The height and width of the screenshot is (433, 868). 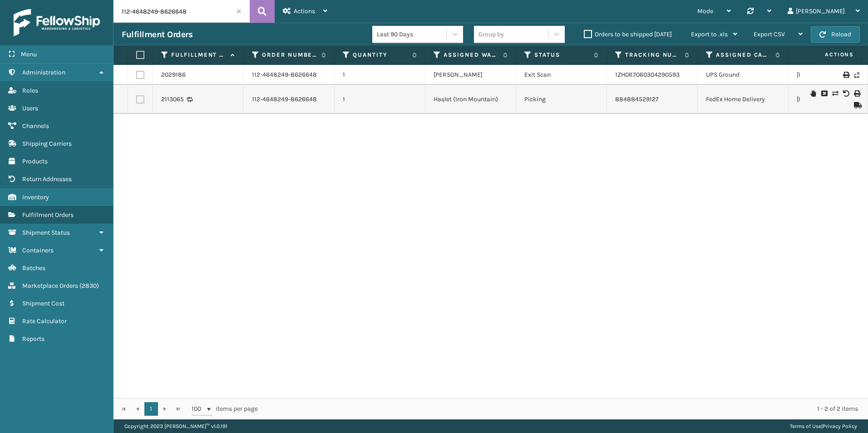 What do you see at coordinates (43, 303) in the screenshot?
I see `span: Shipment Cost` at bounding box center [43, 303].